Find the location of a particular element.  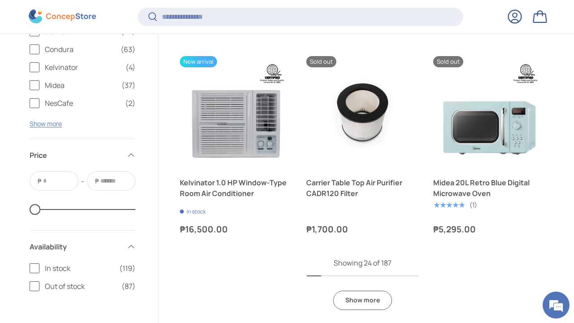

nav: Pagination is located at coordinates (363, 284).